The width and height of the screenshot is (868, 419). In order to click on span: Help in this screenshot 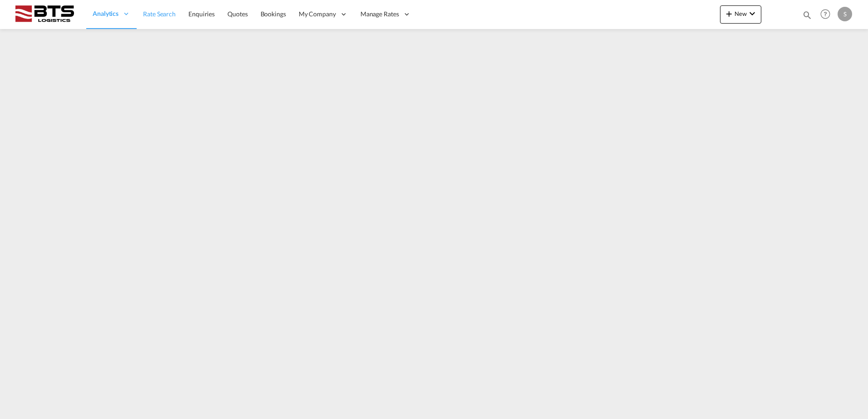, I will do `click(825, 14)`.